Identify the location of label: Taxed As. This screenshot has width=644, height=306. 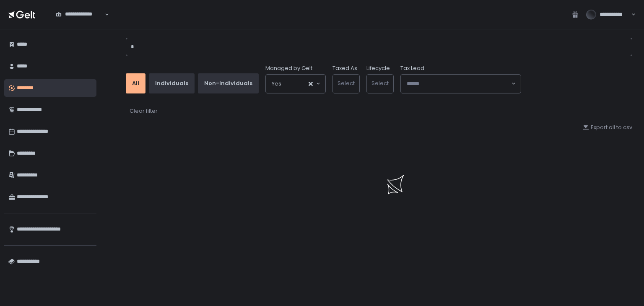
(345, 68).